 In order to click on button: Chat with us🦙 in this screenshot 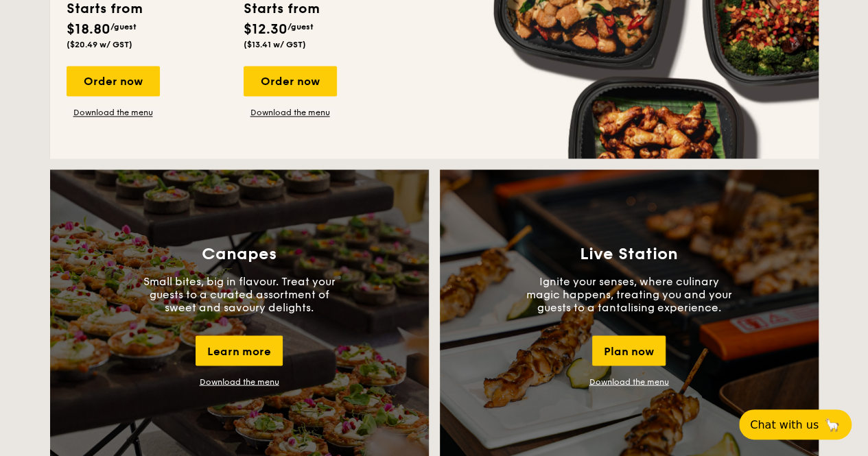, I will do `click(795, 425)`.